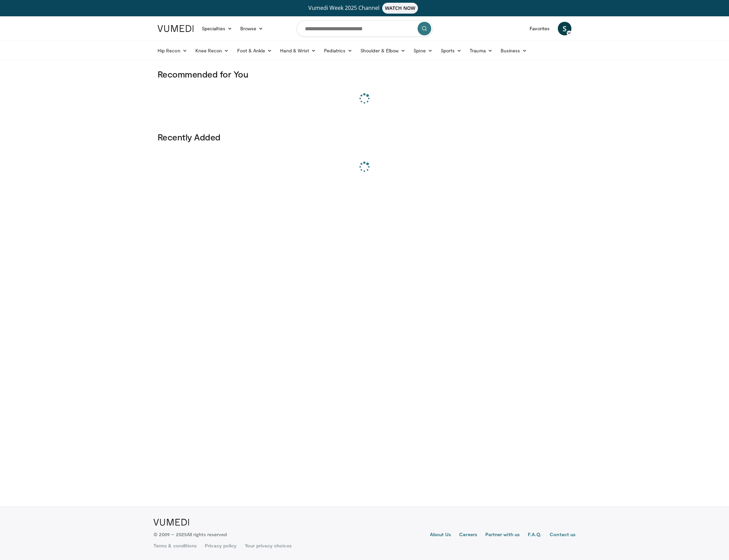 The width and height of the screenshot is (729, 560). What do you see at coordinates (212, 51) in the screenshot?
I see `a: Knee Recon` at bounding box center [212, 51].